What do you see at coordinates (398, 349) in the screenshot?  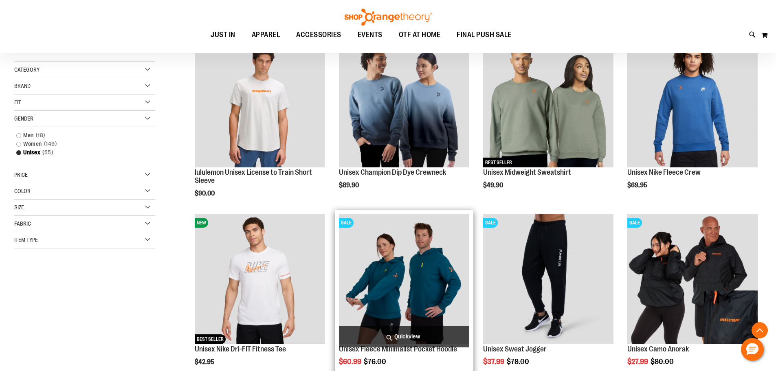 I see `a: Unisex Fleece Minimalist Pocket Hoodie` at bounding box center [398, 349].